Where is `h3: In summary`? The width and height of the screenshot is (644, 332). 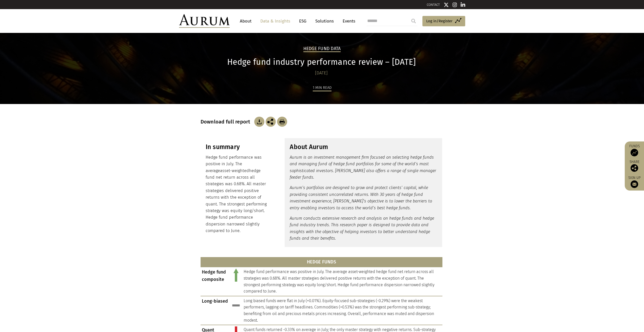
h3: In summary is located at coordinates (237, 147).